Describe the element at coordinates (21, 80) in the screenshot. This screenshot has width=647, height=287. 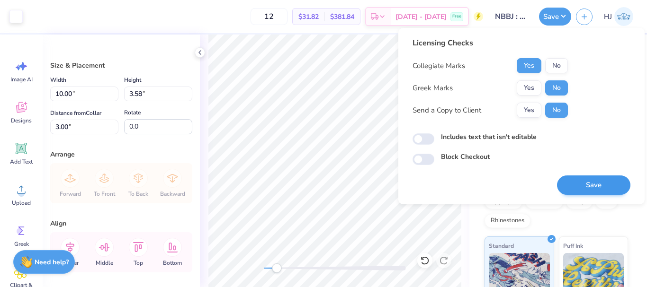
I see `span: Image AI` at that location.